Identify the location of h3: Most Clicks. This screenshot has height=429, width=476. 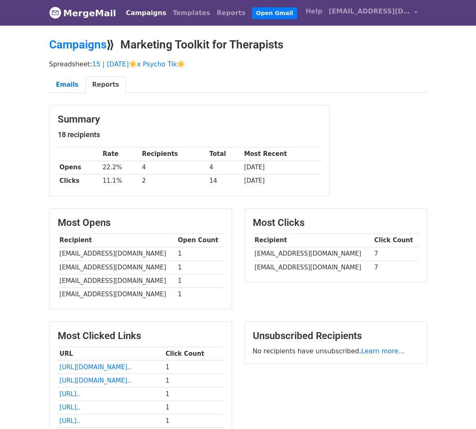
(336, 222).